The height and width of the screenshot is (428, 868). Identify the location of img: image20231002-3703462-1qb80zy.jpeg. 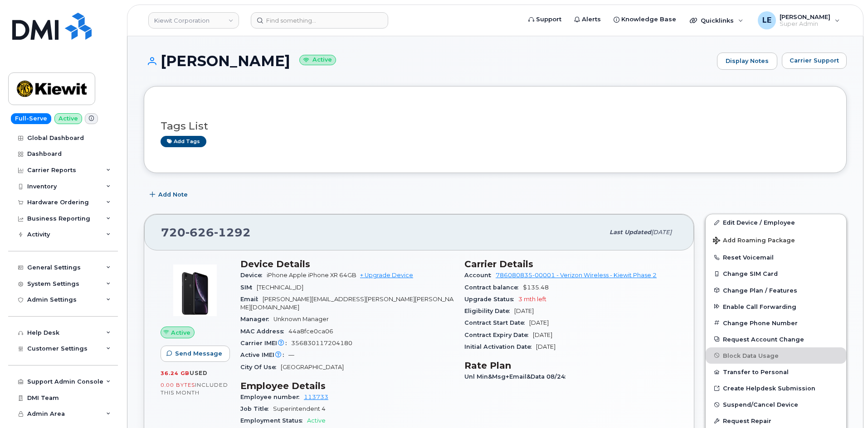
(195, 290).